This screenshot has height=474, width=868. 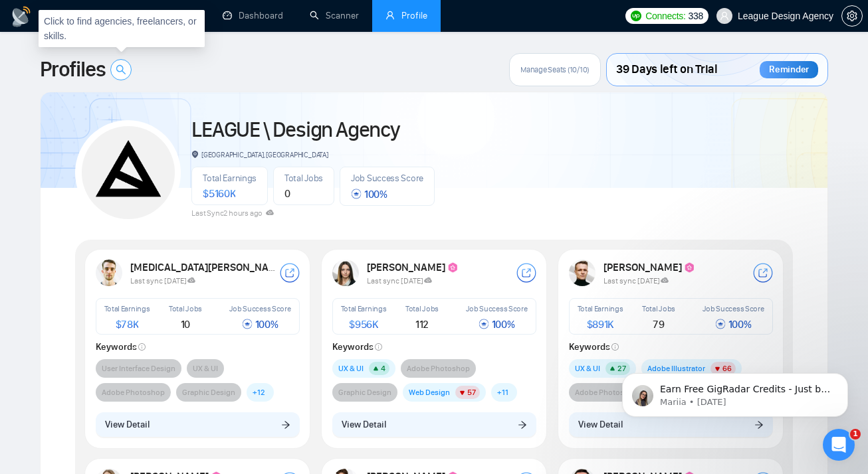 What do you see at coordinates (665, 16) in the screenshot?
I see `span: Connects:` at bounding box center [665, 16].